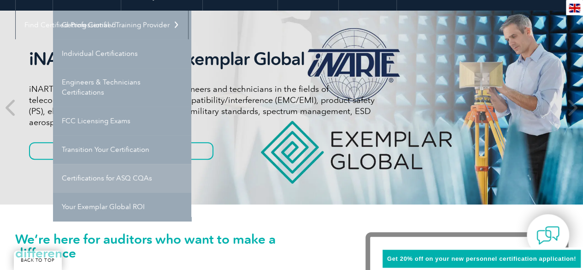 The width and height of the screenshot is (583, 270). I want to click on p: iNARTE certifications are for qualified engineers and technicians in the fields of telecommunicat..., so click(202, 106).